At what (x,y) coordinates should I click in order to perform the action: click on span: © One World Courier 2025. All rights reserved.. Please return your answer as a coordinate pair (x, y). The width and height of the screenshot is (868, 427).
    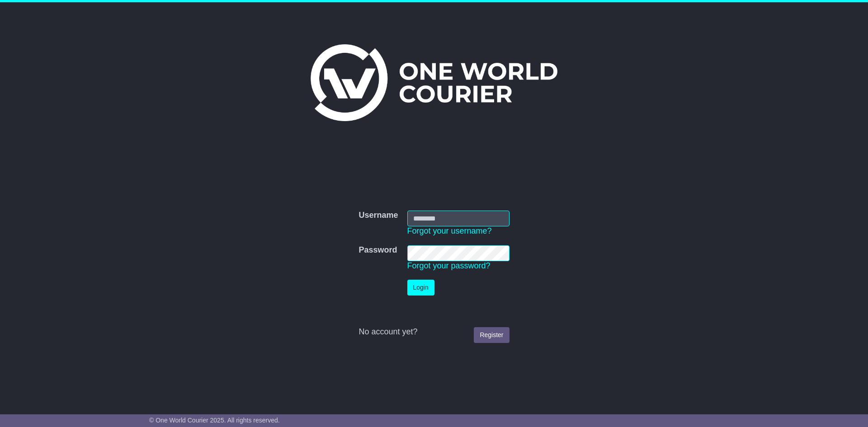
    Looking at the image, I should click on (214, 420).